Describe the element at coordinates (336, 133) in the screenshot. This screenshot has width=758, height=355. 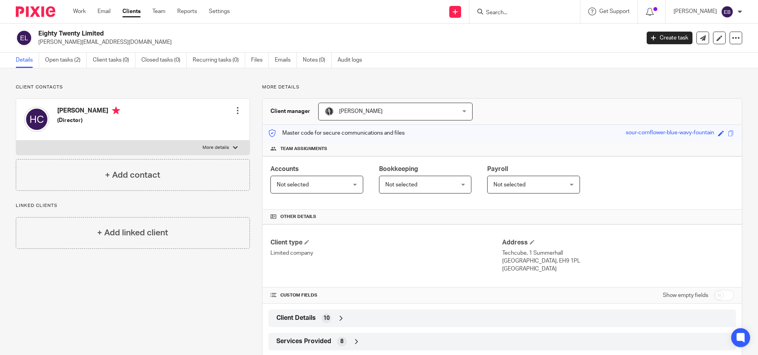
I see `p: Master code for secure communications and files` at that location.